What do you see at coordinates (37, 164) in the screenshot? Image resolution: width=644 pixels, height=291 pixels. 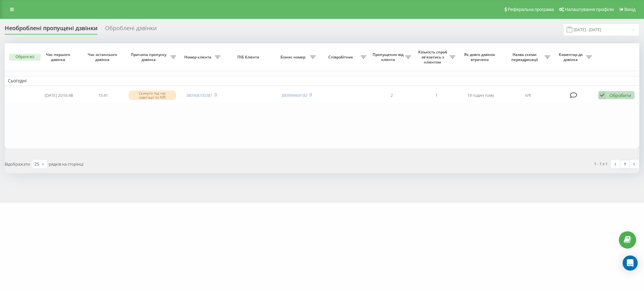 I see `div: 25` at bounding box center [37, 164].